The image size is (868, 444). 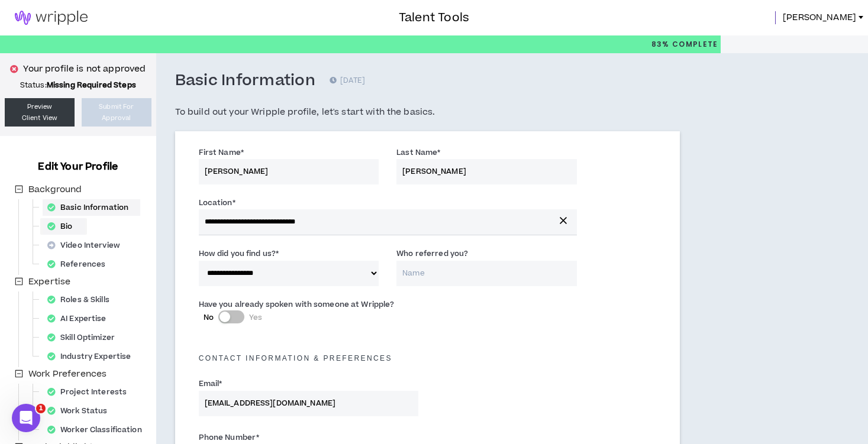 What do you see at coordinates (39, 113) in the screenshot?
I see `a: PreviewClient View` at bounding box center [39, 113].